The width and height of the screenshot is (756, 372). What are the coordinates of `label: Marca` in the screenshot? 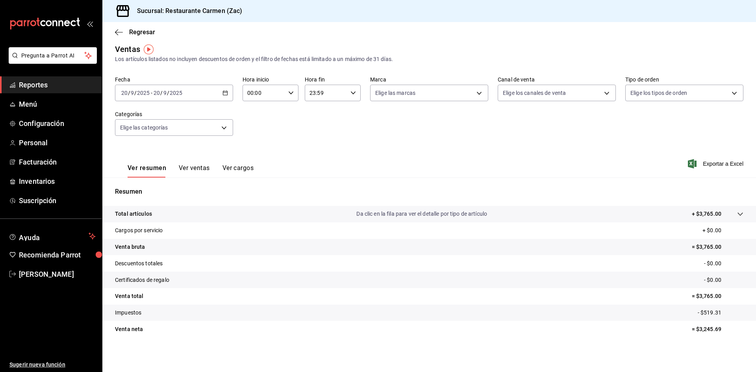 It's located at (429, 80).